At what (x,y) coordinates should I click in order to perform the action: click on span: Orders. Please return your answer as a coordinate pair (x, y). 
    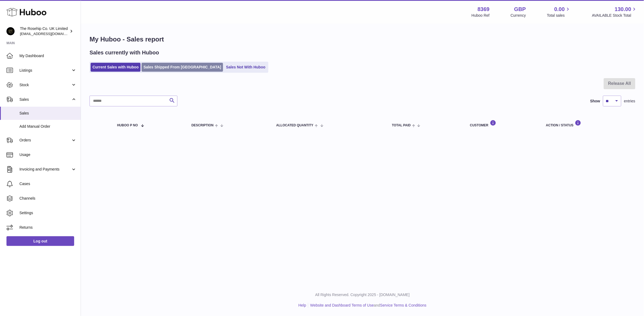
    Looking at the image, I should click on (45, 140).